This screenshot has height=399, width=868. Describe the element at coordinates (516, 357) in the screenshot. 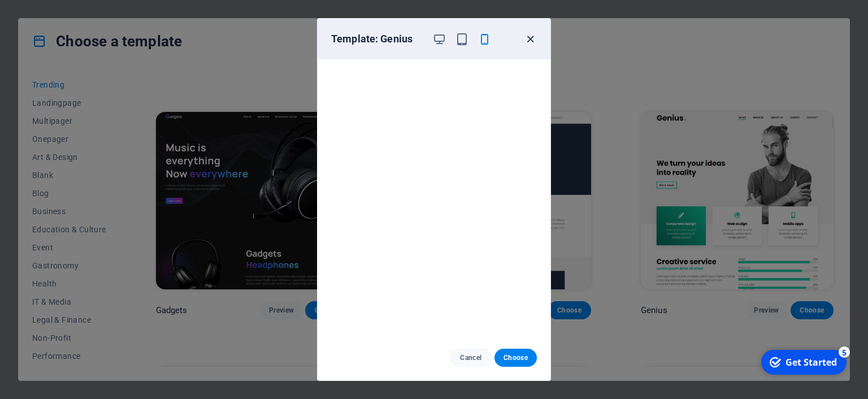

I see `button: Choose` at that location.